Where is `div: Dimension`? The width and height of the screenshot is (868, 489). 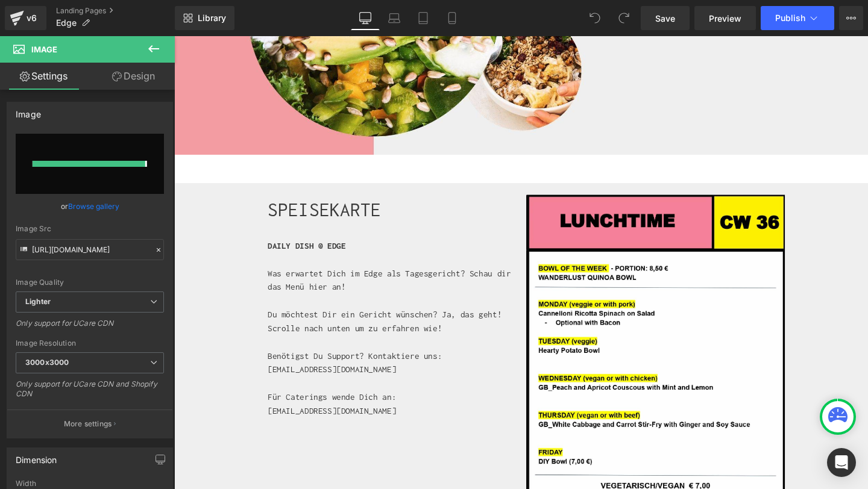
div: Dimension is located at coordinates (36, 457).